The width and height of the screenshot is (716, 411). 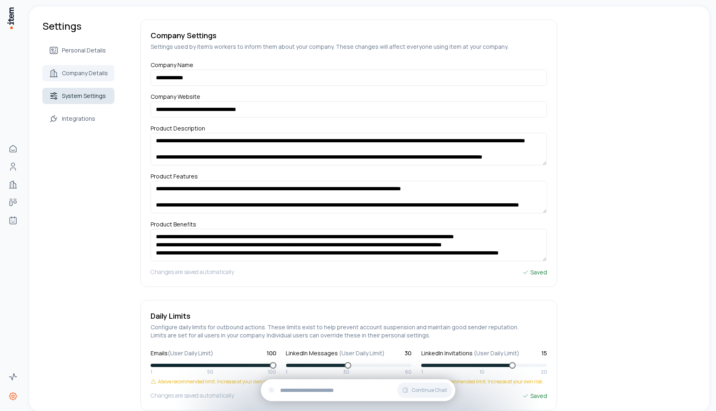 What do you see at coordinates (358, 391) in the screenshot?
I see `div: Continue Chat` at bounding box center [358, 391].